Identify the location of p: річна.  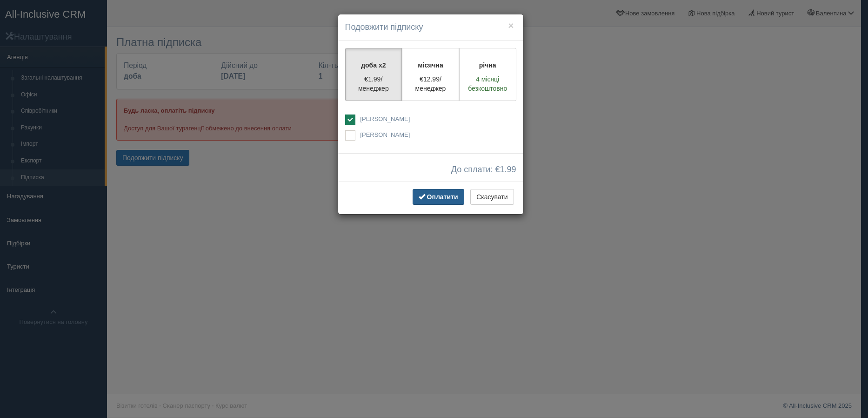
(487, 65).